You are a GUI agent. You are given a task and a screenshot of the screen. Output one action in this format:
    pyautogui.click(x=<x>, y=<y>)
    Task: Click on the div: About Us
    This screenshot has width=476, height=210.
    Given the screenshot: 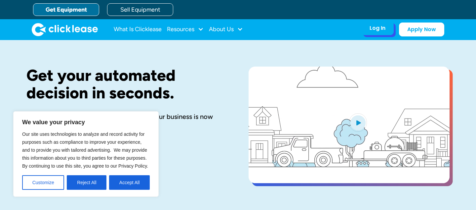 What is the action you would take?
    pyautogui.click(x=226, y=29)
    